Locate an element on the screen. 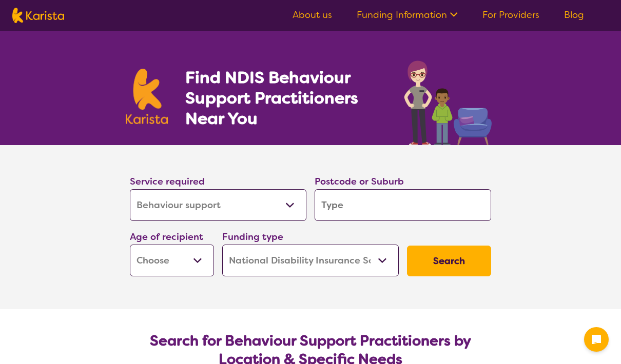 Image resolution: width=621 pixels, height=364 pixels. input: Type is located at coordinates (403, 205).